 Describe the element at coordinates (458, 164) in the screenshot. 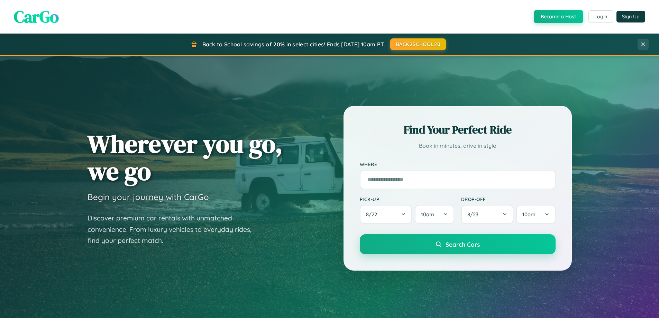

I see `label: Where` at that location.